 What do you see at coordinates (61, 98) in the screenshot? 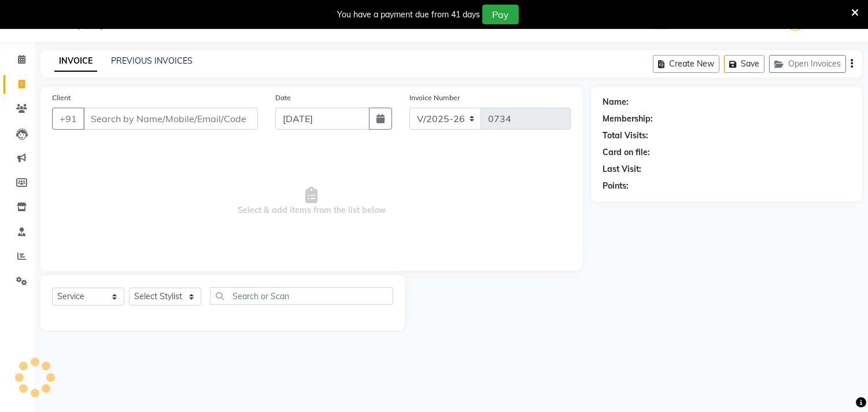
I see `label: Client` at bounding box center [61, 98].